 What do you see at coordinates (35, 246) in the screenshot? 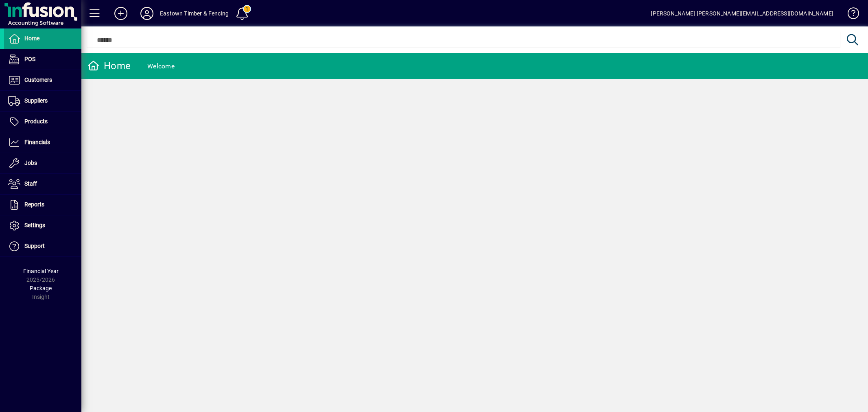
I see `span: Support` at bounding box center [35, 246].